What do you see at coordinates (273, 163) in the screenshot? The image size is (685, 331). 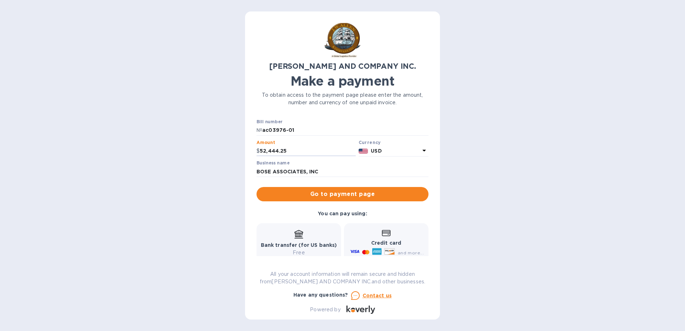 I see `label: Business name` at bounding box center [273, 163].